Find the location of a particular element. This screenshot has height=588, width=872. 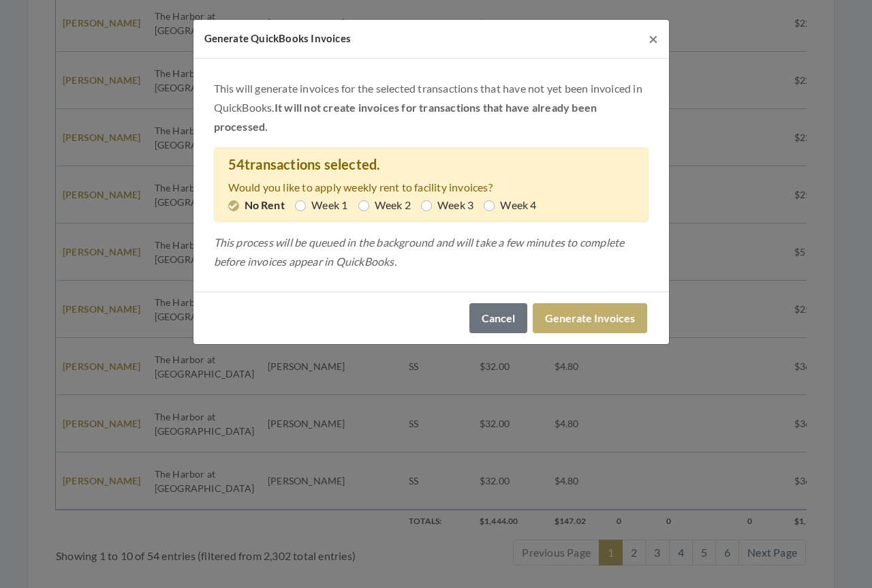

button: Generate Invoices is located at coordinates (590, 318).